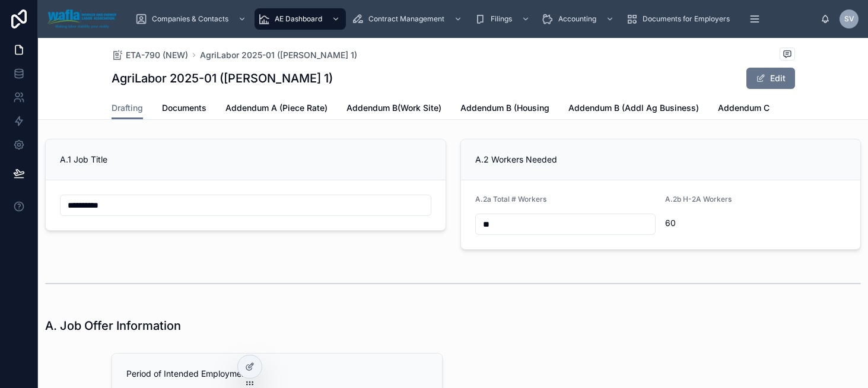 The height and width of the screenshot is (388, 868). What do you see at coordinates (686, 19) in the screenshot?
I see `span: Documents for Employers` at bounding box center [686, 19].